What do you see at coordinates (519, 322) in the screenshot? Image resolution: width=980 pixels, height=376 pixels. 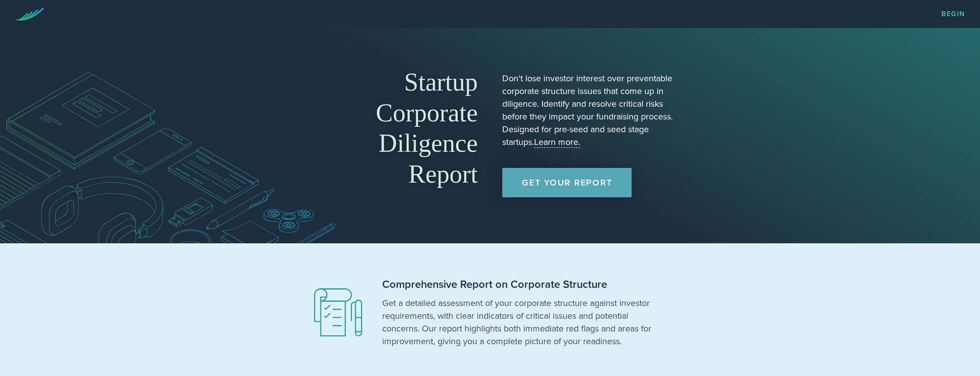 I see `p: Get a detailed assessment of your corporate structure against investor requirements, with clear i...` at bounding box center [519, 322].